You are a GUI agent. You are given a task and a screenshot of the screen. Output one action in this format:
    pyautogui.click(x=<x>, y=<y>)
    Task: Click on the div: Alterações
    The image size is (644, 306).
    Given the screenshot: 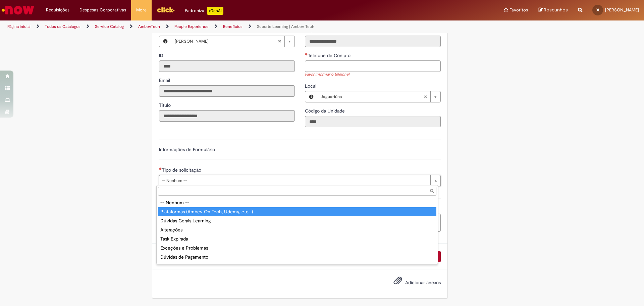 What is the action you would take?
    pyautogui.click(x=297, y=230)
    